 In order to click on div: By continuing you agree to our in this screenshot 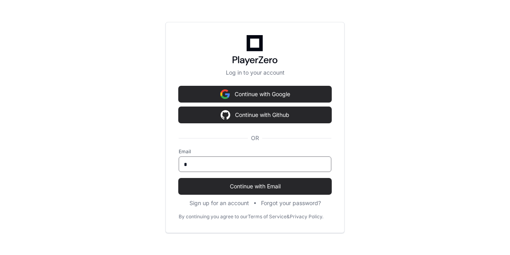, I will do `click(213, 217)`.